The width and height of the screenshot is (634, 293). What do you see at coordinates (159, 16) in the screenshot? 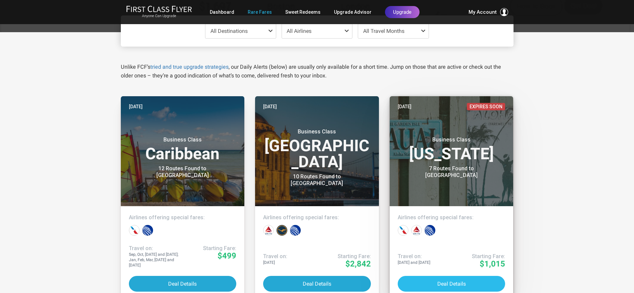
I see `small: Anyone Can Upgrade` at bounding box center [159, 16].